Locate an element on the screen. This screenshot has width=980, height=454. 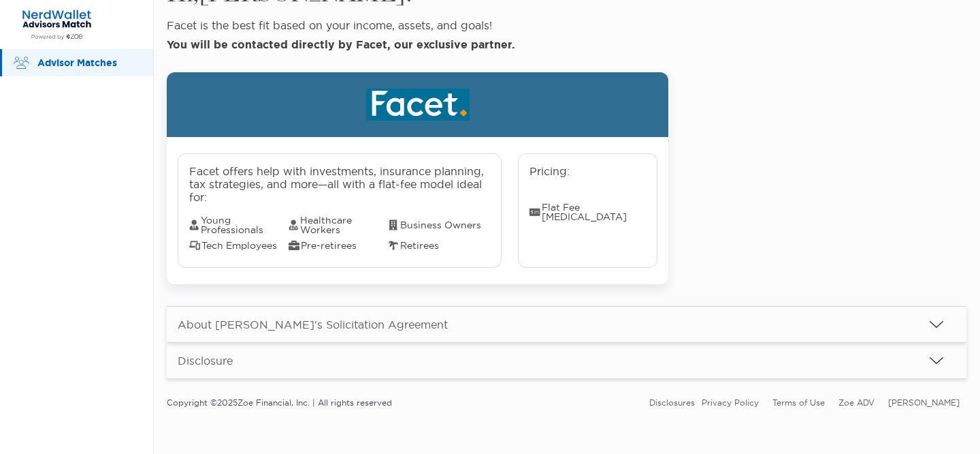
div: Disclosure is located at coordinates (205, 360).